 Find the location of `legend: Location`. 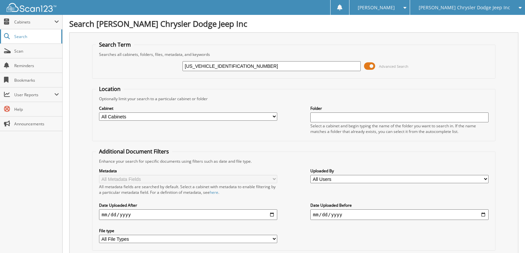

legend: Location is located at coordinates (110, 89).